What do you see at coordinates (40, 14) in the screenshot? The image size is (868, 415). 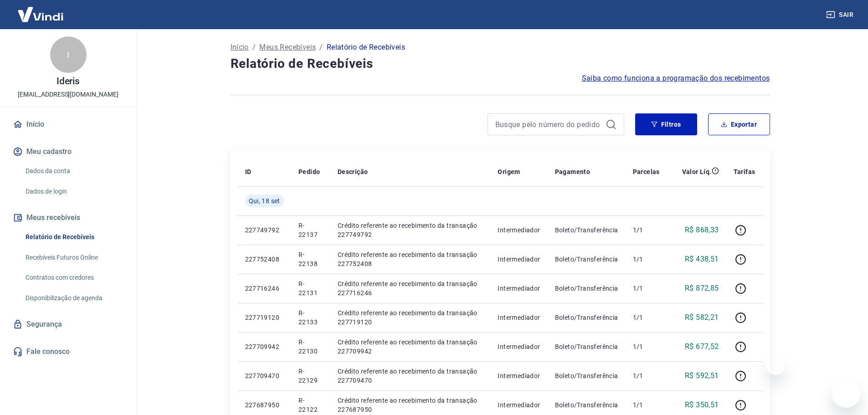 I see `img: Vindi` at bounding box center [40, 14].